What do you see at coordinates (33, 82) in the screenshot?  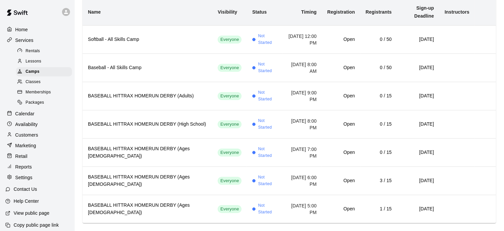 I see `span: Classes` at bounding box center [33, 82].